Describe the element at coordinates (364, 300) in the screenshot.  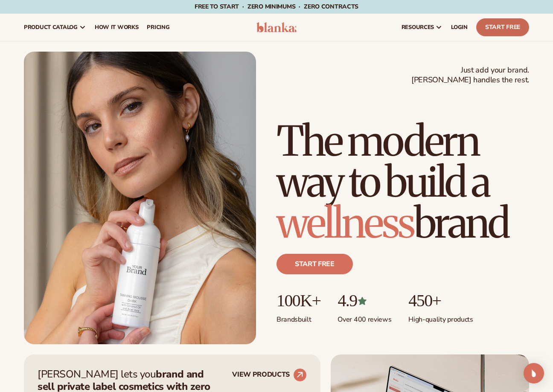
I see `p: 4.9` at that location.